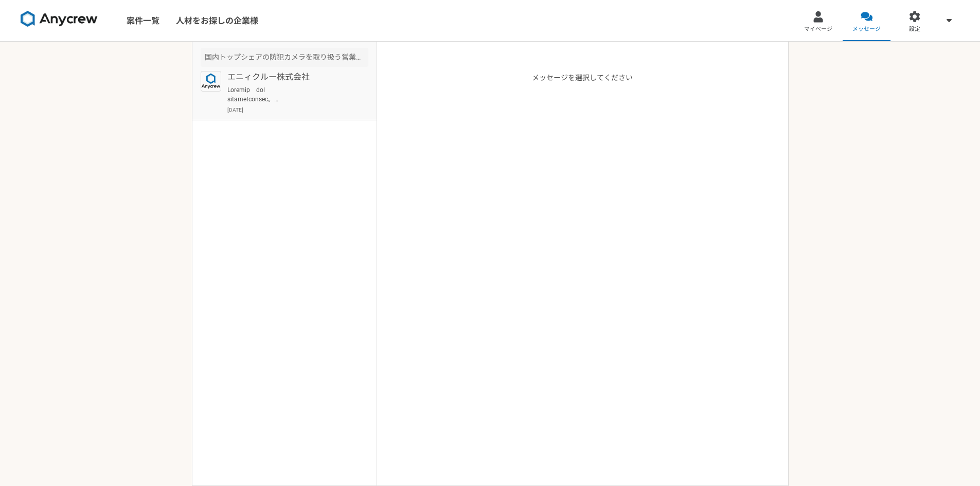 This screenshot has height=486, width=980. Describe the element at coordinates (59, 19) in the screenshot. I see `img: 8DqYSo04kwAAAAASUVORK5CYII=` at that location.